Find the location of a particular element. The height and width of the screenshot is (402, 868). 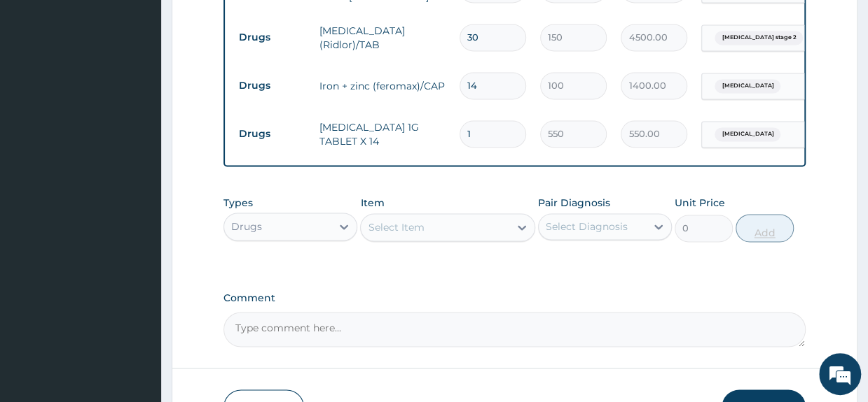

div: Drugs is located at coordinates (247, 226).